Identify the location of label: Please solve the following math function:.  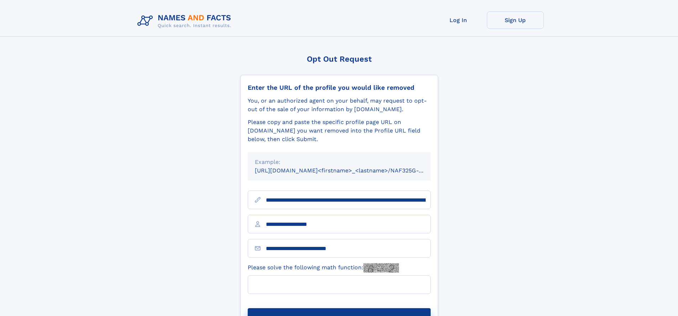
(323, 268).